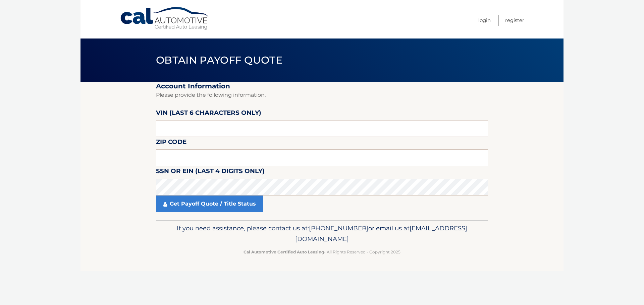 This screenshot has width=644, height=305. I want to click on a: Login, so click(485, 20).